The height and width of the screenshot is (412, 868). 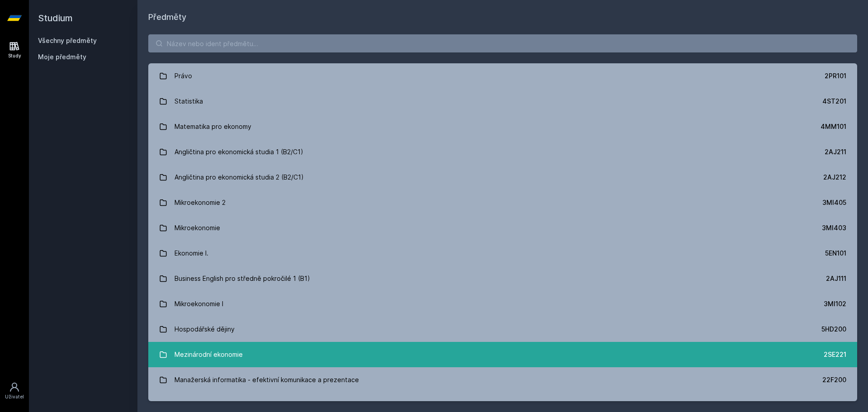 What do you see at coordinates (503, 44) in the screenshot?
I see `input: Název nebo ident předmětu…` at bounding box center [503, 44].